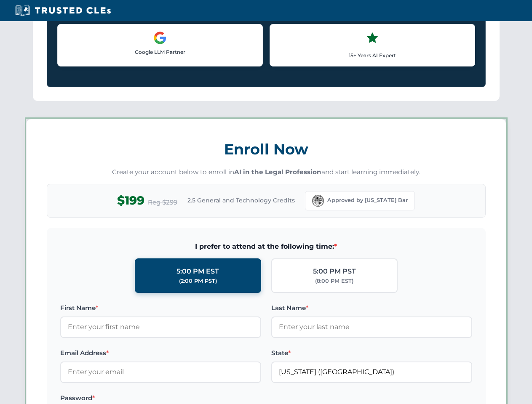 This screenshot has width=532, height=404. What do you see at coordinates (372, 353) in the screenshot?
I see `label: State` at bounding box center [372, 353].